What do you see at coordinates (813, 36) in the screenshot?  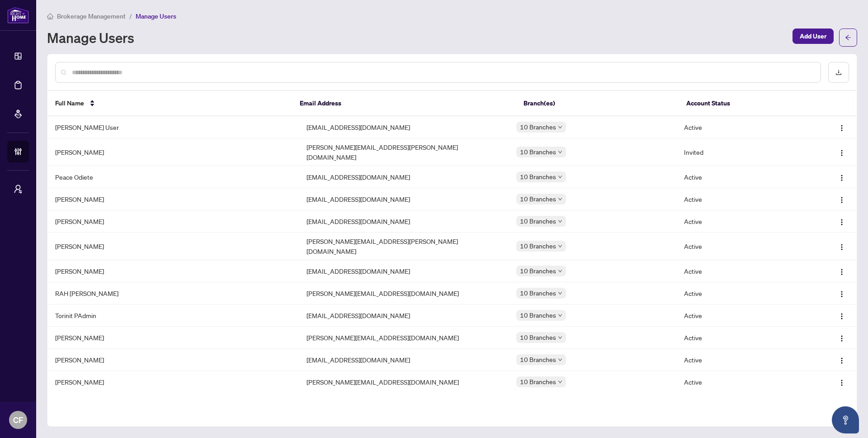 I see `button: Add User` at bounding box center [813, 36].